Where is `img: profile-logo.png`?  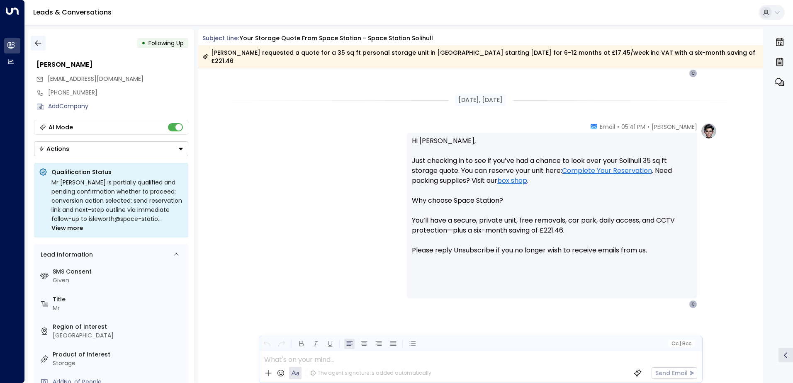
img: profile-logo.png is located at coordinates (709, 131).